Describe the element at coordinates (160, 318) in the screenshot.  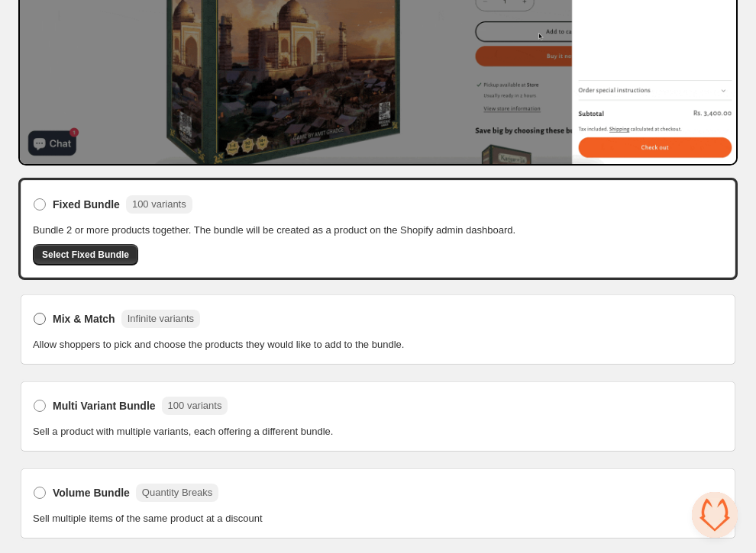
I see `span: Infinite variants` at that location.